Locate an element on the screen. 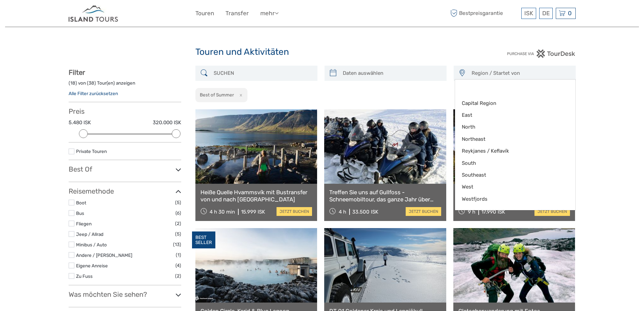 The image size is (644, 311). img: PurchaseViaTourDesk.png is located at coordinates (541, 54).